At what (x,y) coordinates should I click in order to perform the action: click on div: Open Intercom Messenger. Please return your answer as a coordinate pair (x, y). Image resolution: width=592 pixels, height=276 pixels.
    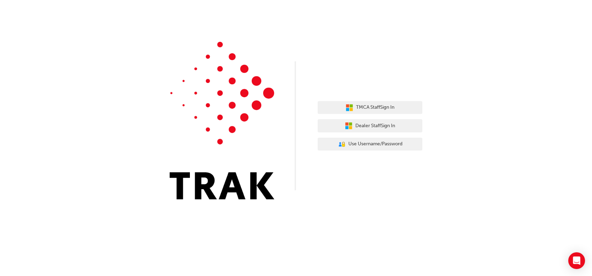
    Looking at the image, I should click on (576, 261).